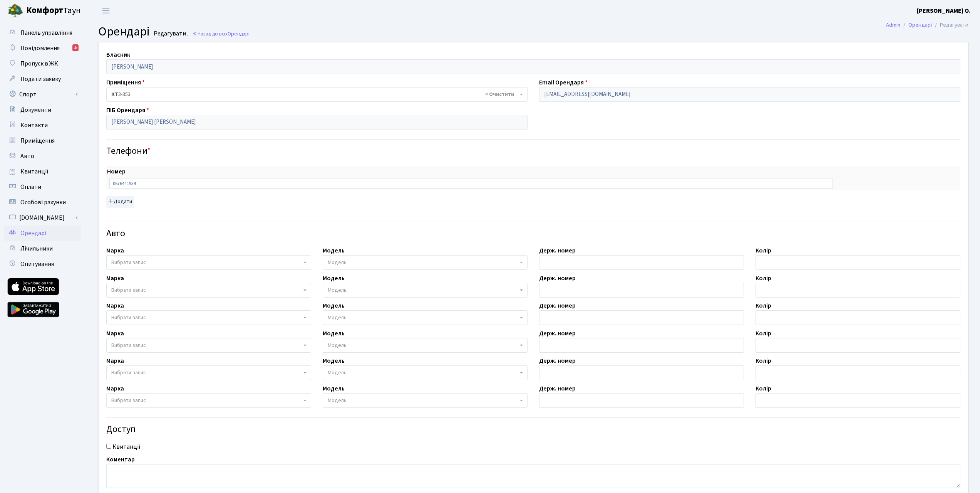 This screenshot has height=493, width=980. What do you see at coordinates (127, 447) in the screenshot?
I see `label: Квитанції` at bounding box center [127, 447].